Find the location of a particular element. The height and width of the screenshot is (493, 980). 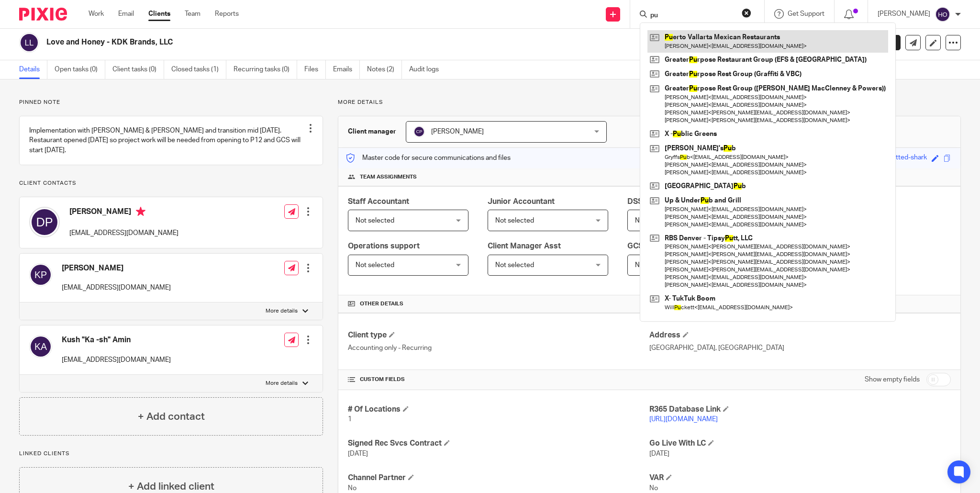

a: Work is located at coordinates (96, 14).